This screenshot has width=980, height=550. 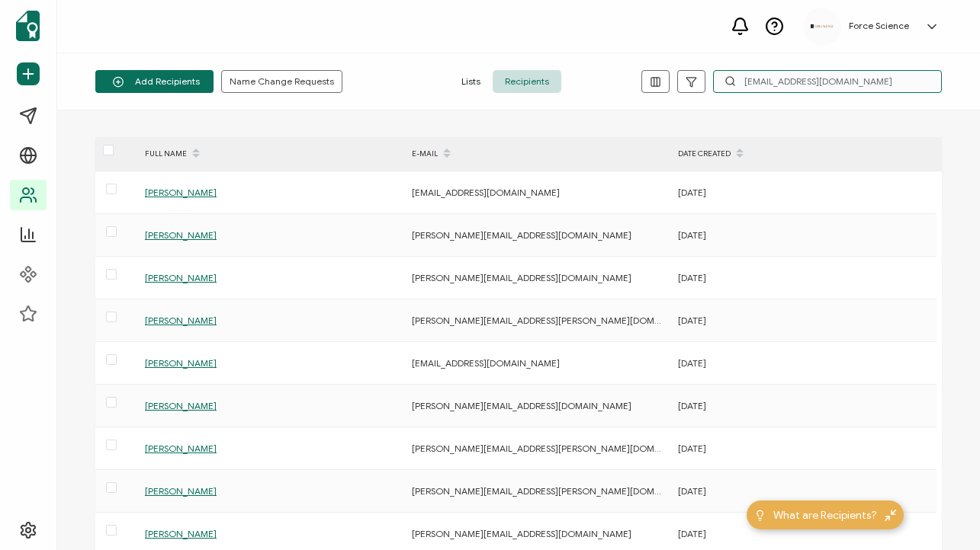 What do you see at coordinates (879, 26) in the screenshot?
I see `h5: Force Science` at bounding box center [879, 26].